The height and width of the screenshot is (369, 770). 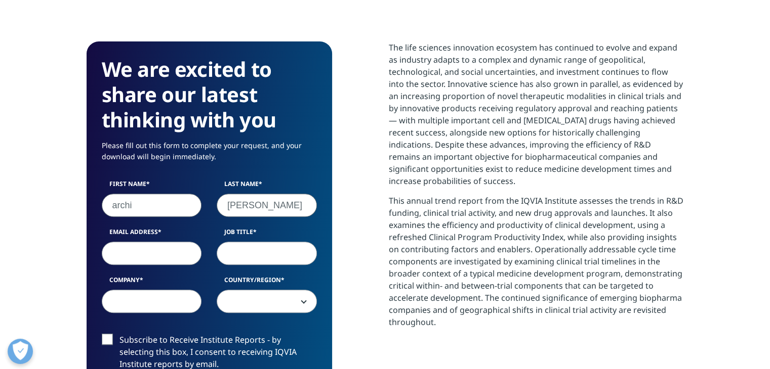 I want to click on p: Please fill out this form to complete your request, and your download will begin immediately., so click(x=209, y=155).